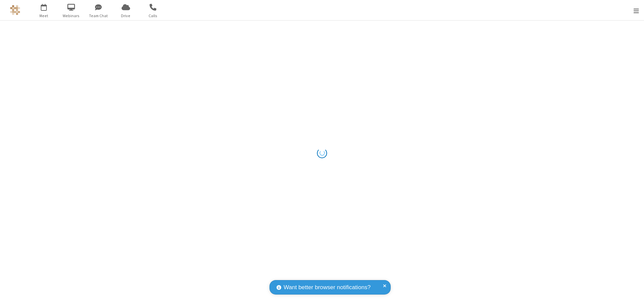  Describe the element at coordinates (153, 16) in the screenshot. I see `span: Calls` at that location.